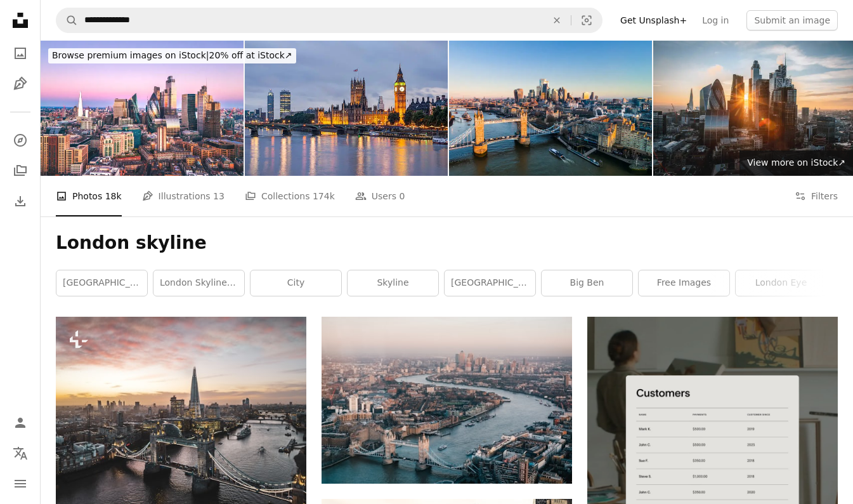  Describe the element at coordinates (183, 196) in the screenshot. I see `a: Illustrations 13` at that location.